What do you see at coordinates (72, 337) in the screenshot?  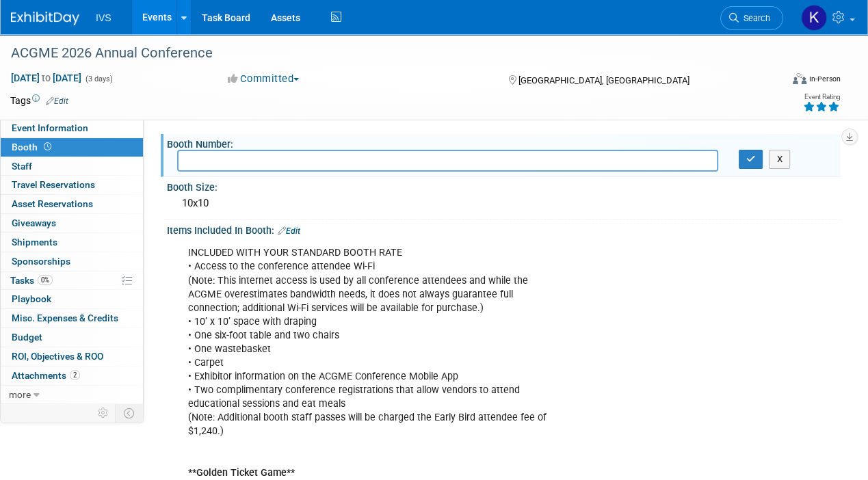 I see `a: Budget` at bounding box center [72, 337].